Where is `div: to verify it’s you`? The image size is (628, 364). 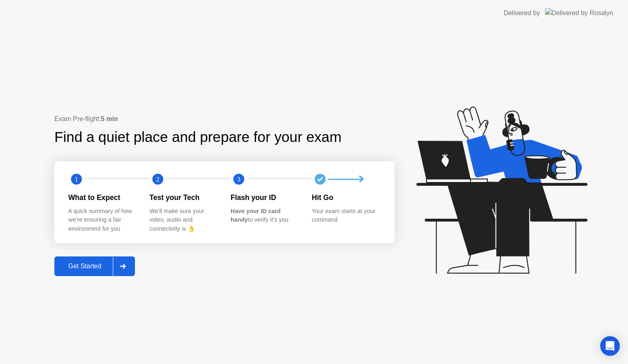 div: to verify it’s you is located at coordinates (264, 216).